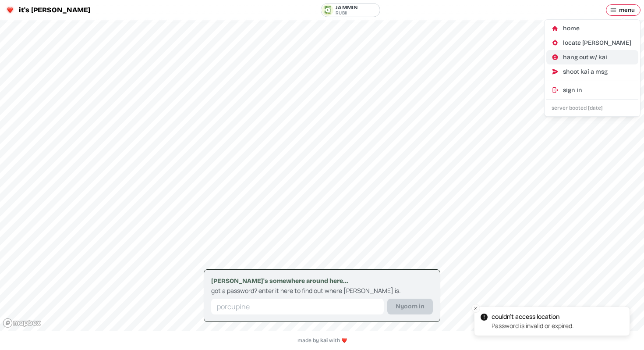 The width and height of the screenshot is (644, 350). I want to click on button: Nyoom in, so click(410, 307).